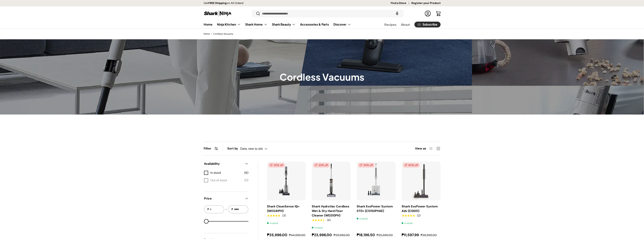  I want to click on label: Sort by, so click(234, 149).